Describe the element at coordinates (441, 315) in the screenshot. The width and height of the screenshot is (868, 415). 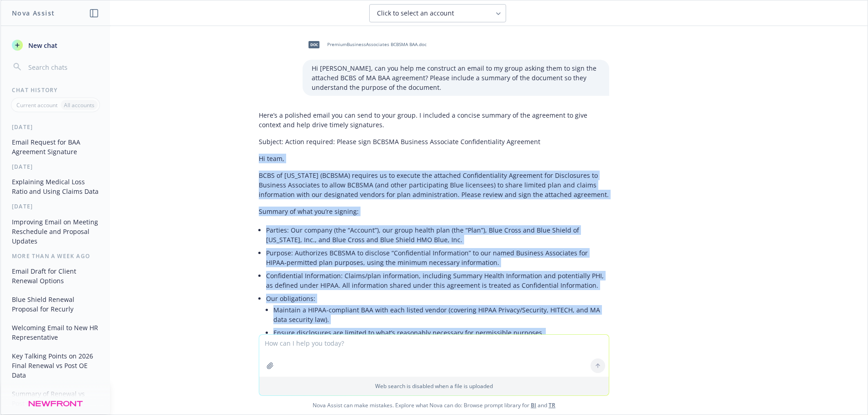
I see `li: Maintain a HIPAA-compliant BAA with each listed vendor (covering HIPAA Privacy/Security, HITECH, ...` at that location.